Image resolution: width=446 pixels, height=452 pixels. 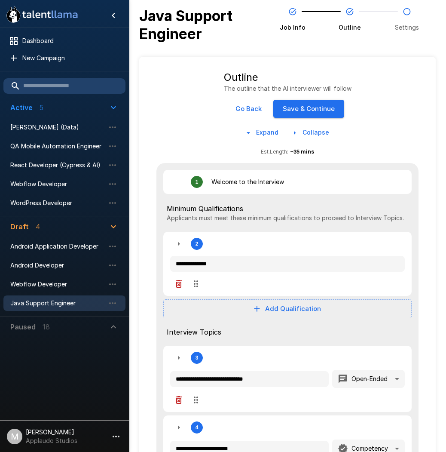 I want to click on span: Outline, so click(x=350, y=28).